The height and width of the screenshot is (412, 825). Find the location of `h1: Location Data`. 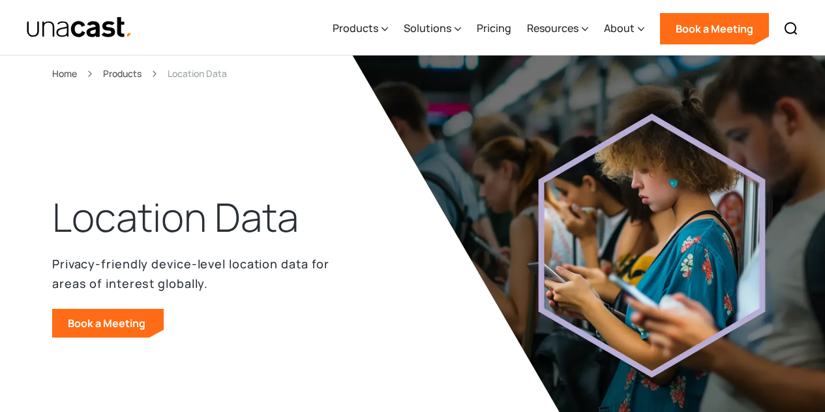

h1: Location Data is located at coordinates (175, 217).